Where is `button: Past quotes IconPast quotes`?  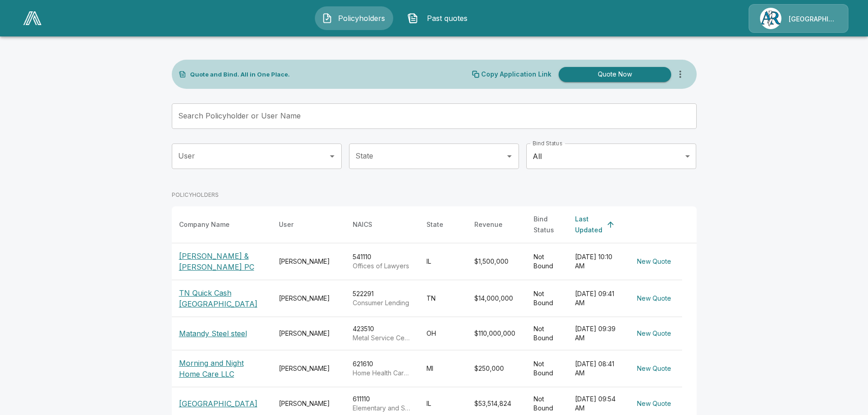 button: Past quotes IconPast quotes is located at coordinates (440, 19).